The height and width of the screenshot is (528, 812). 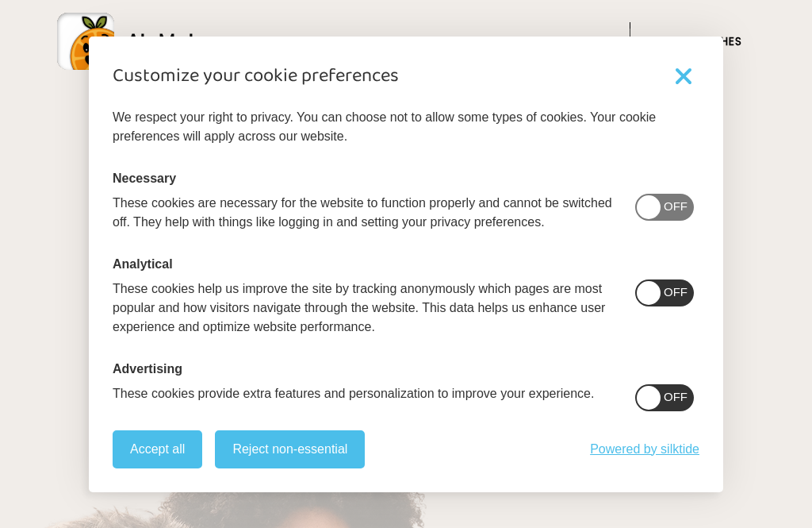 I want to click on a: Get this banner for free, so click(x=645, y=450).